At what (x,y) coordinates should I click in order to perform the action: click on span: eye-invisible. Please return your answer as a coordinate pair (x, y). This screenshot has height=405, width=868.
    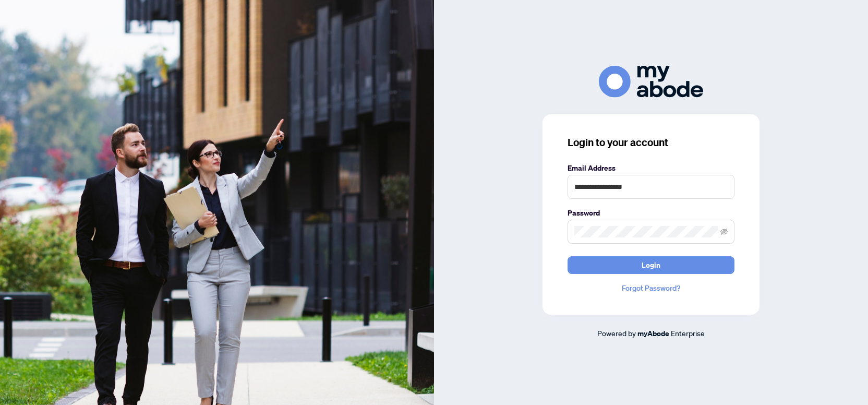
    Looking at the image, I should click on (724, 232).